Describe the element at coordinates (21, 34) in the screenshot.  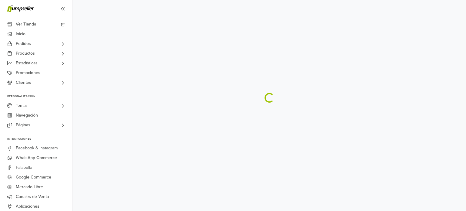
I see `span: Inicio` at that location.